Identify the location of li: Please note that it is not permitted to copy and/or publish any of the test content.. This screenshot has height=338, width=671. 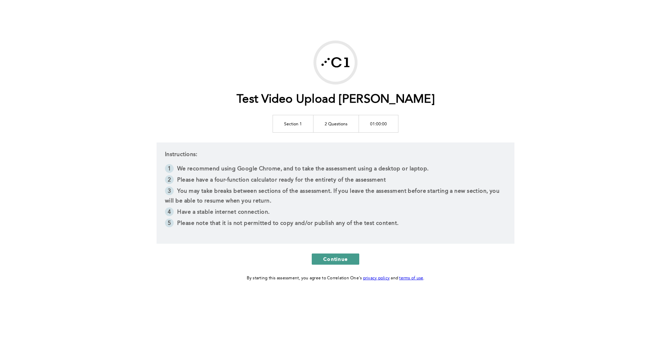
(335, 224).